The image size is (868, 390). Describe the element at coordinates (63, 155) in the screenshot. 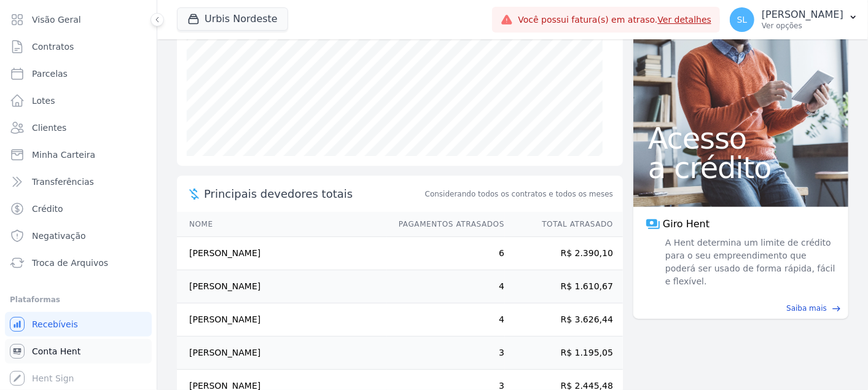

I see `span: Minha Carteira` at that location.